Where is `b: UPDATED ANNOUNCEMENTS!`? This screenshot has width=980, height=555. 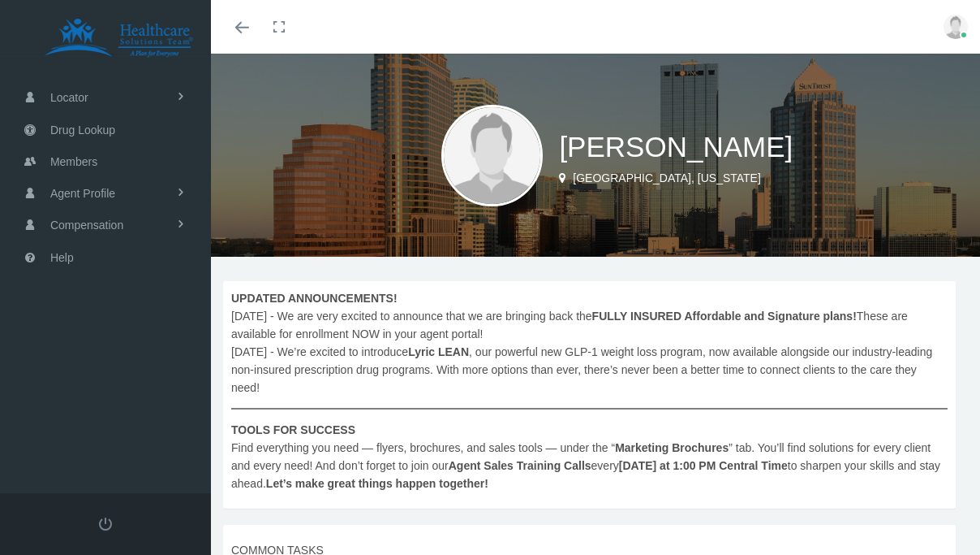
b: UPDATED ANNOUNCEMENTS! is located at coordinates (314, 298).